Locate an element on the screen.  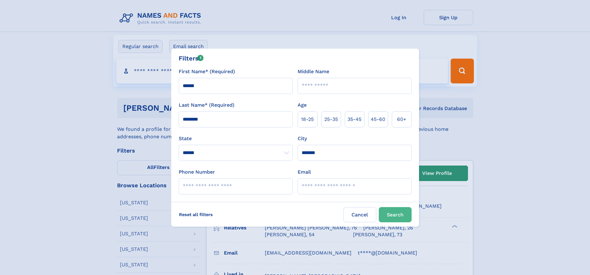
label: City is located at coordinates (302, 138).